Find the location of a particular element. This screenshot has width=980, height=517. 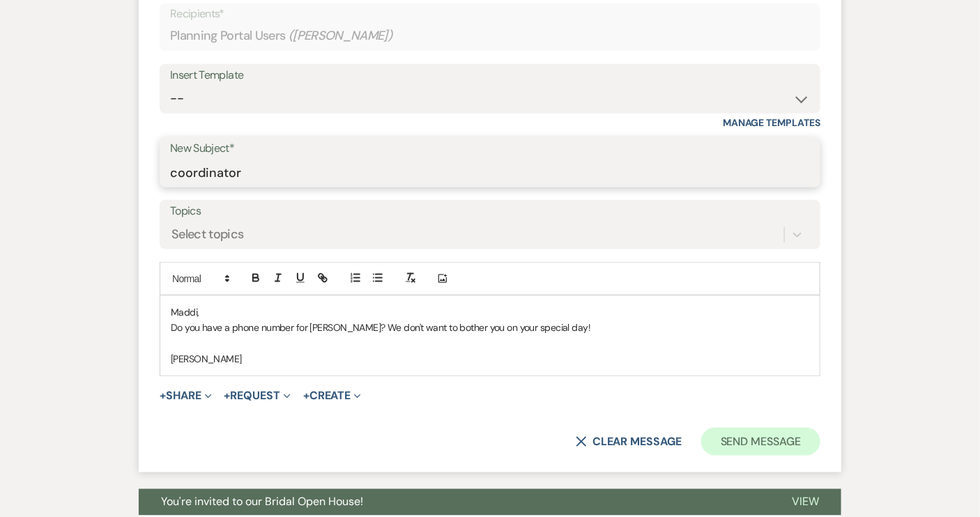

a: Manage Templates is located at coordinates (772, 122).